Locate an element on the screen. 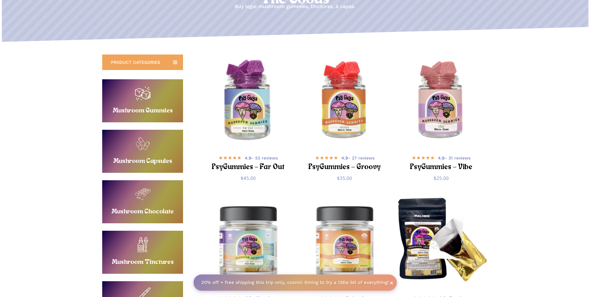 The height and width of the screenshot is (297, 590). a: PsyGummies - Far Out is located at coordinates (248, 101).